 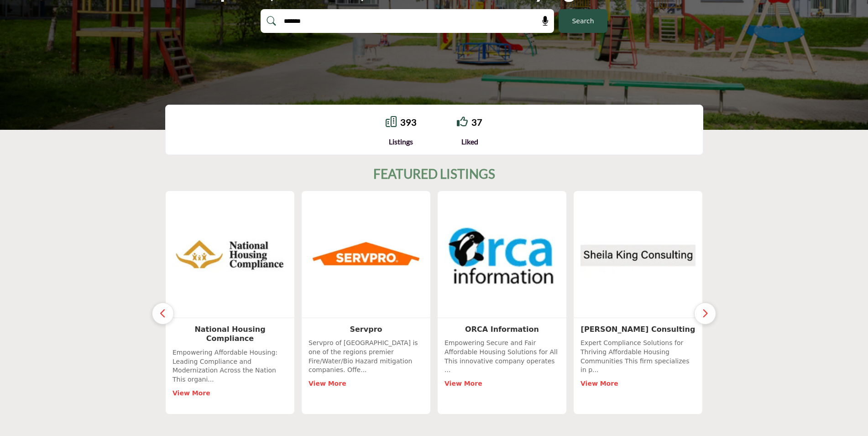 I want to click on button: Search, so click(x=583, y=21).